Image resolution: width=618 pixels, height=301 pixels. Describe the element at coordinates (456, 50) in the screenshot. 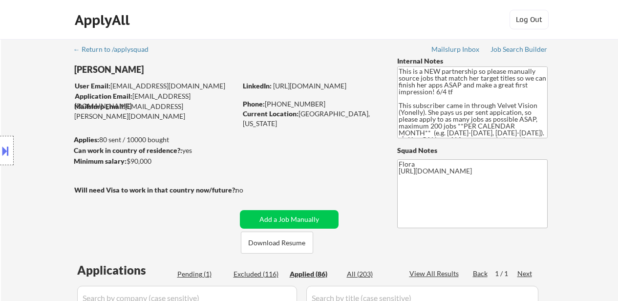

I see `a: Mailslurp Inbox` at that location.